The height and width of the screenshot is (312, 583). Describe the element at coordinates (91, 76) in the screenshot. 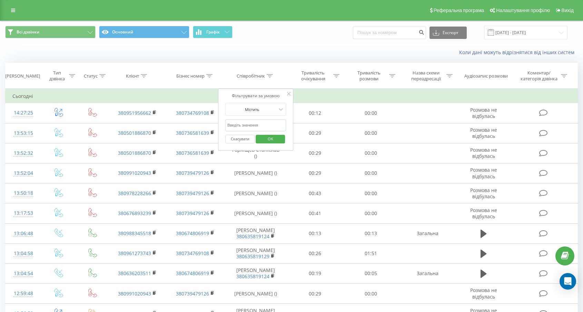

I see `div: Статус` at that location.